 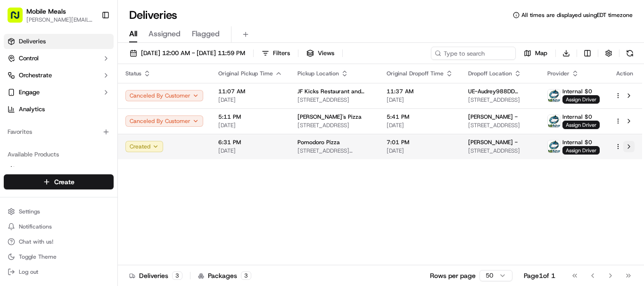 What do you see at coordinates (59, 212) in the screenshot?
I see `button: Settings` at bounding box center [59, 212].